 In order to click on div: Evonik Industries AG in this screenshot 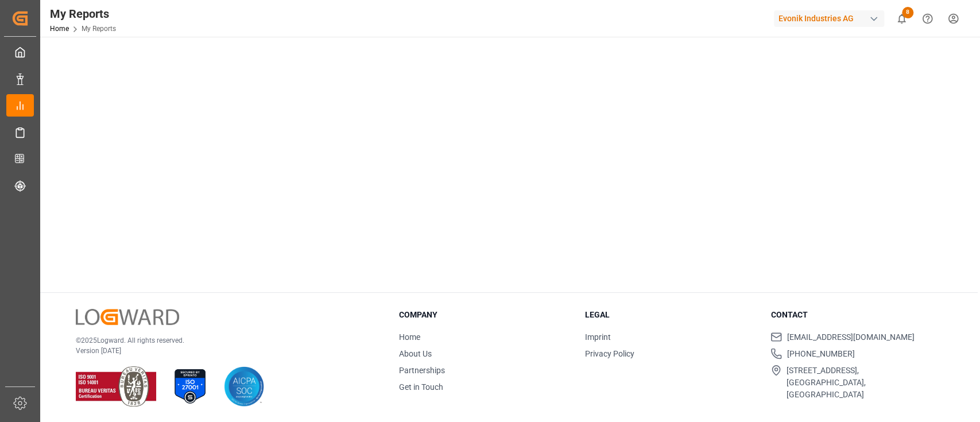, I will do `click(829, 18)`.